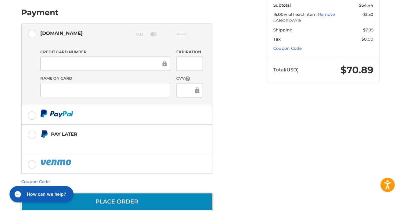 This screenshot has height=211, width=401. What do you see at coordinates (40, 10) in the screenshot?
I see `h1: How can we help?` at bounding box center [40, 10].